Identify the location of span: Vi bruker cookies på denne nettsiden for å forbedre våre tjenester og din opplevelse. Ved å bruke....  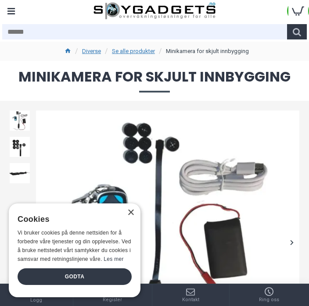
(74, 246).